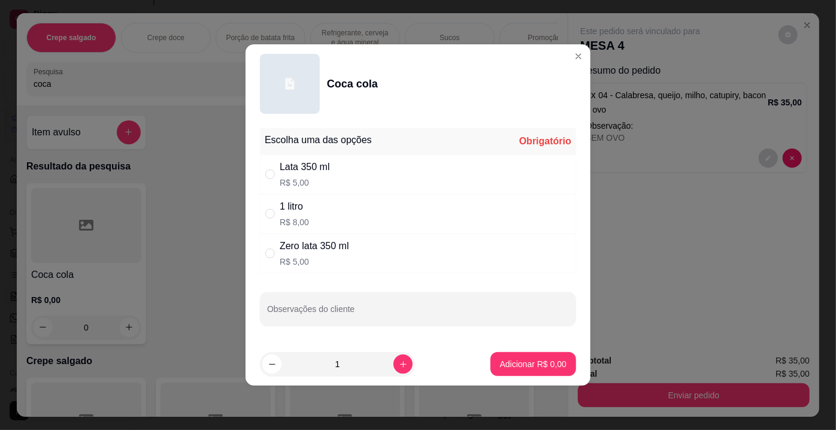 The height and width of the screenshot is (430, 836). What do you see at coordinates (318, 140) in the screenshot?
I see `div: Escolha uma das opções` at bounding box center [318, 140].